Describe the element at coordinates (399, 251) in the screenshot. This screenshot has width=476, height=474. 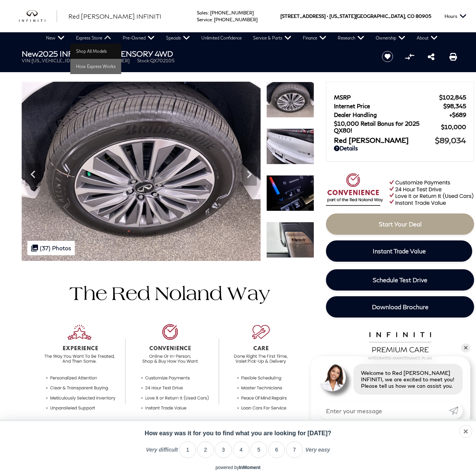
I see `span: Instant Trade Value` at that location.